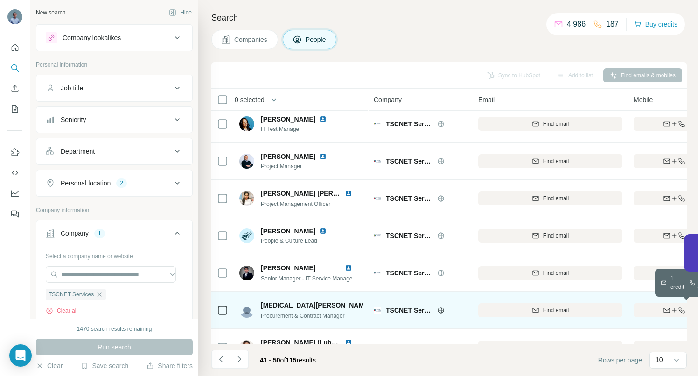  Describe the element at coordinates (15, 194) in the screenshot. I see `button: Dashboard` at that location.